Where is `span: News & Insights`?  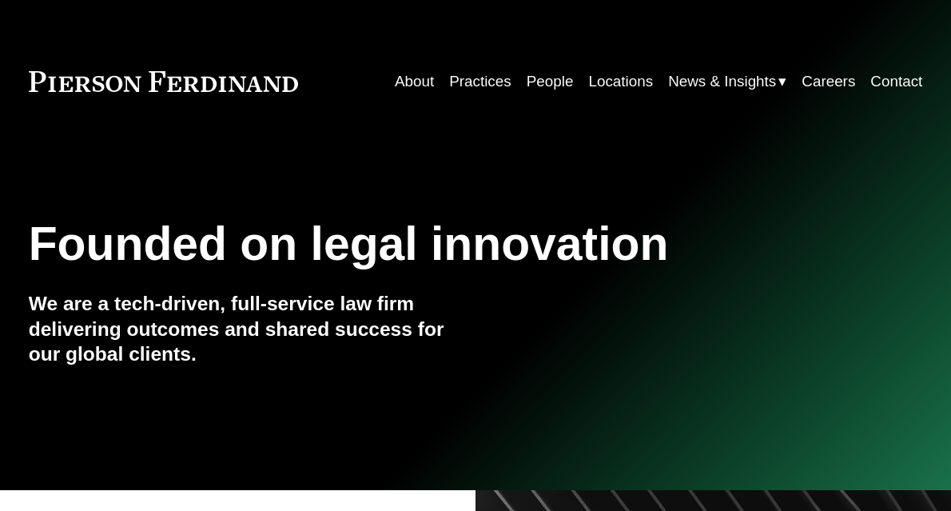
span: News & Insights is located at coordinates (721, 81).